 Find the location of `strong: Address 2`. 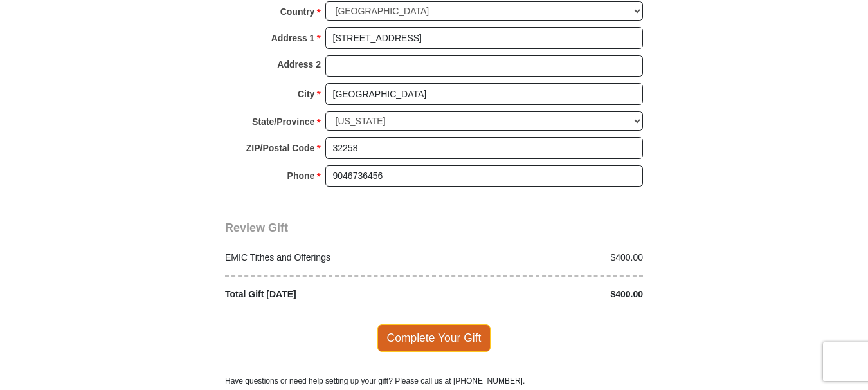

strong: Address 2 is located at coordinates (299, 64).